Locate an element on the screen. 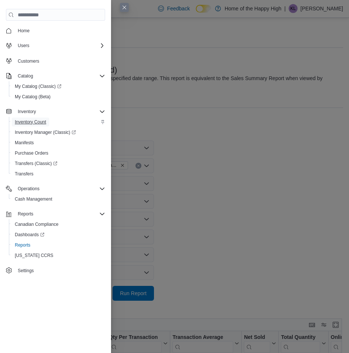 Image resolution: width=349 pixels, height=353 pixels. nav: Complex example is located at coordinates (56, 150).